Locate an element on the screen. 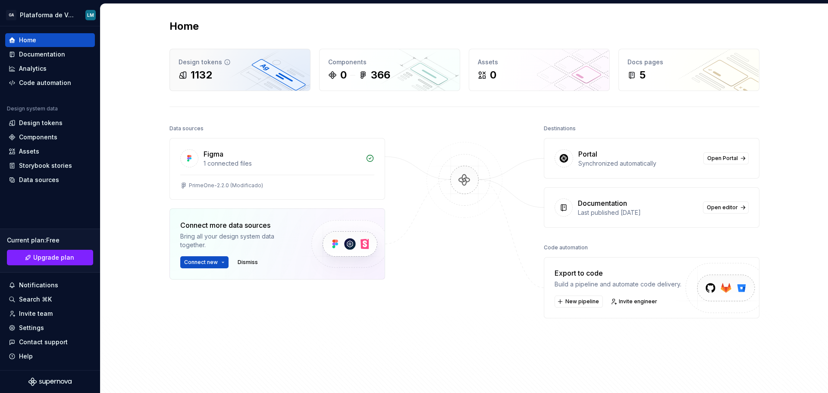  div: Export to code is located at coordinates (618, 273).